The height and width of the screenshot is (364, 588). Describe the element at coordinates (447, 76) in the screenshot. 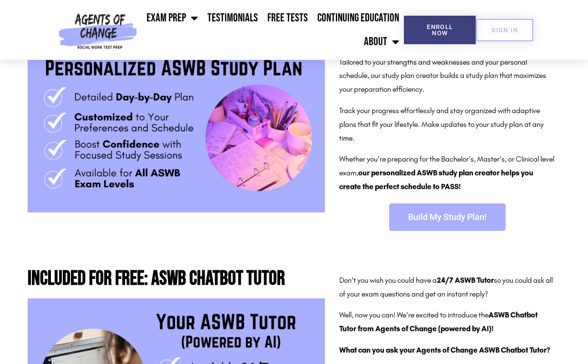

I see `p: Tailored to your strengths and weaknesses and your personal schedule, our study plan creator buil...` at that location.